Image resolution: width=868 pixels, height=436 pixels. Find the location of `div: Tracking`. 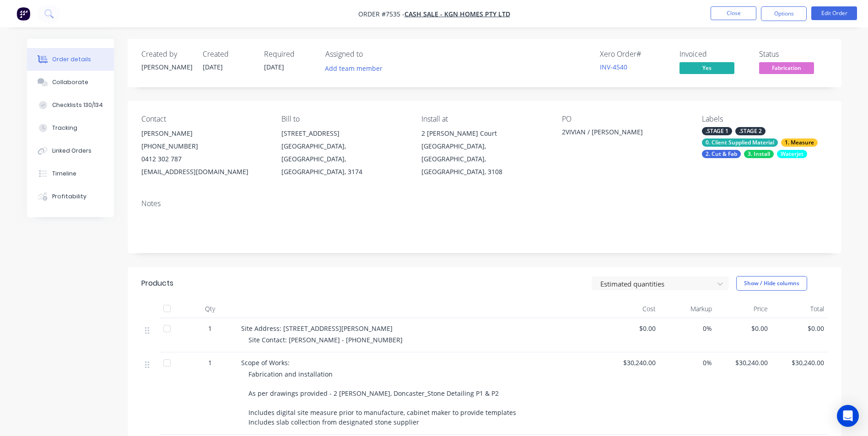

div: Tracking is located at coordinates (64, 128).